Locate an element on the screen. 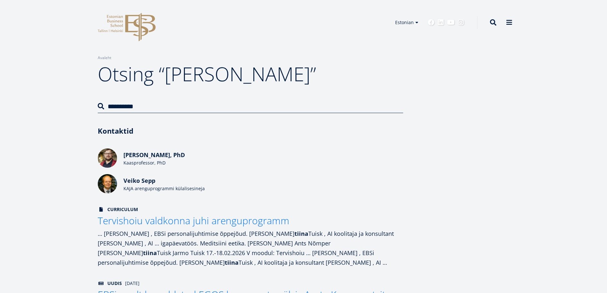 This screenshot has width=607, height=293. a: Facebook is located at coordinates (431, 23).